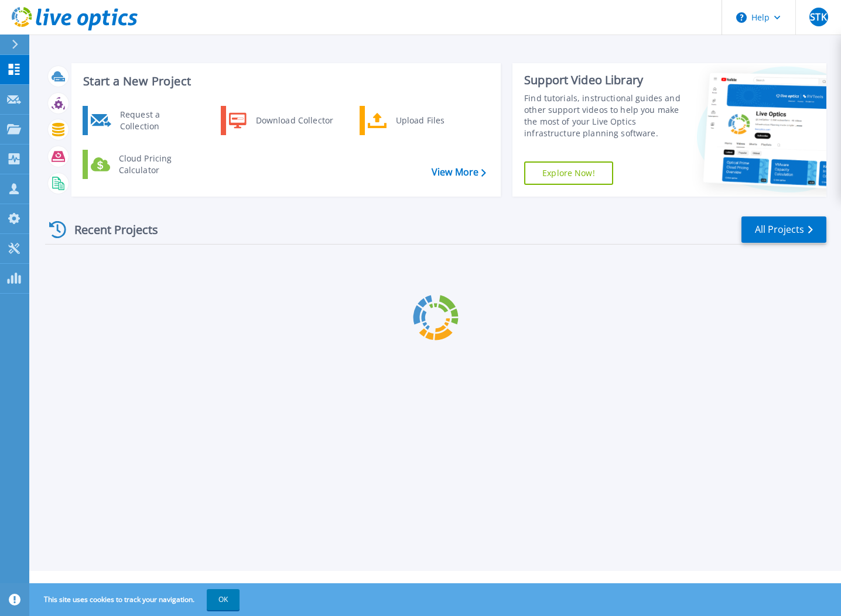 Image resolution: width=841 pixels, height=616 pixels. I want to click on a: Download Collector, so click(281, 121).